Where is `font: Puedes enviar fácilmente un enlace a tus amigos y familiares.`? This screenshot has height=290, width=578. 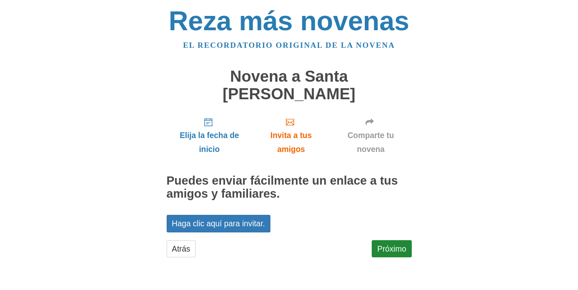 font: Puedes enviar fácilmente un enlace a tus amigos y familiares. is located at coordinates (282, 187).